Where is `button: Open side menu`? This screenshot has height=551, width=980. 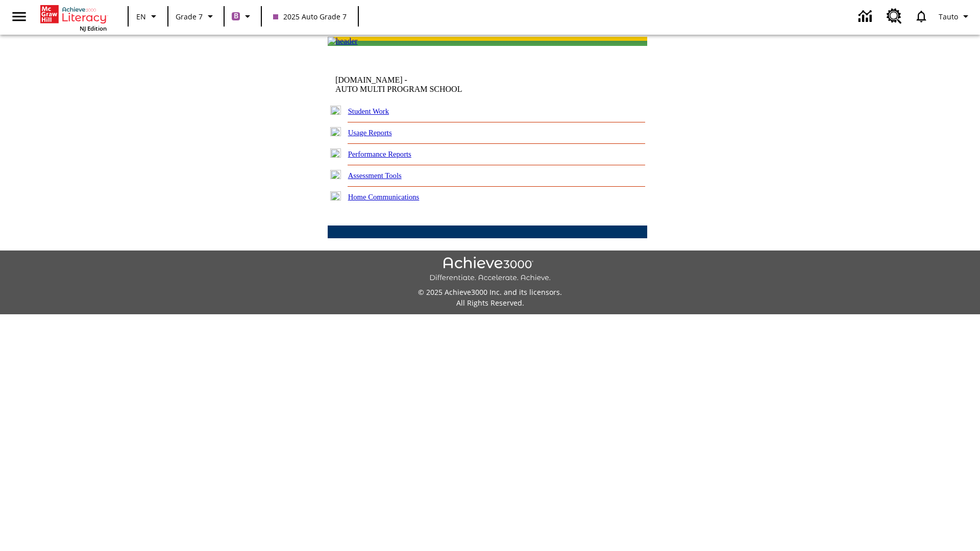
button: Open side menu is located at coordinates (19, 16).